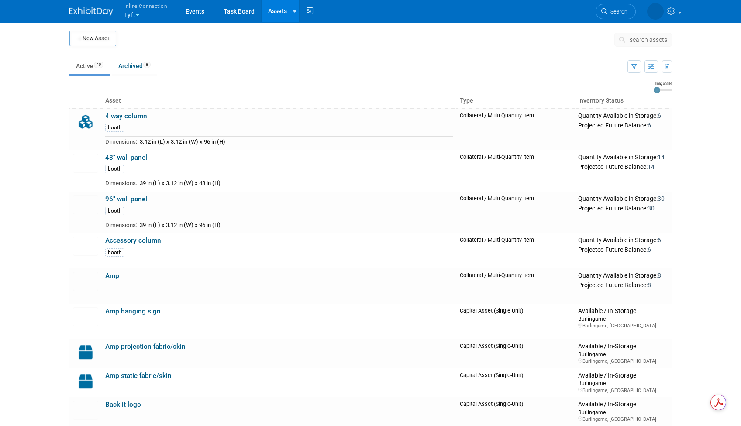 This screenshot has width=741, height=426. I want to click on img: Brian Lew, so click(656, 11).